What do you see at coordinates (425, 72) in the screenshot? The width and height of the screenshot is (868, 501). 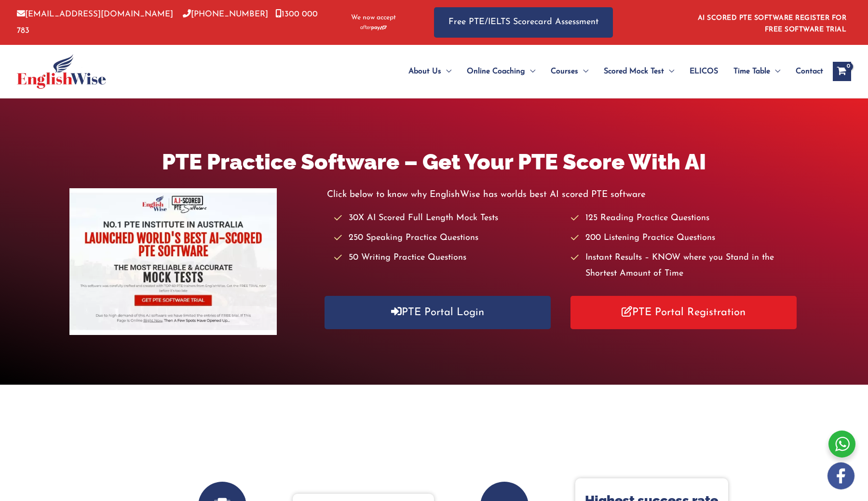 I see `span: About Us` at bounding box center [425, 72].